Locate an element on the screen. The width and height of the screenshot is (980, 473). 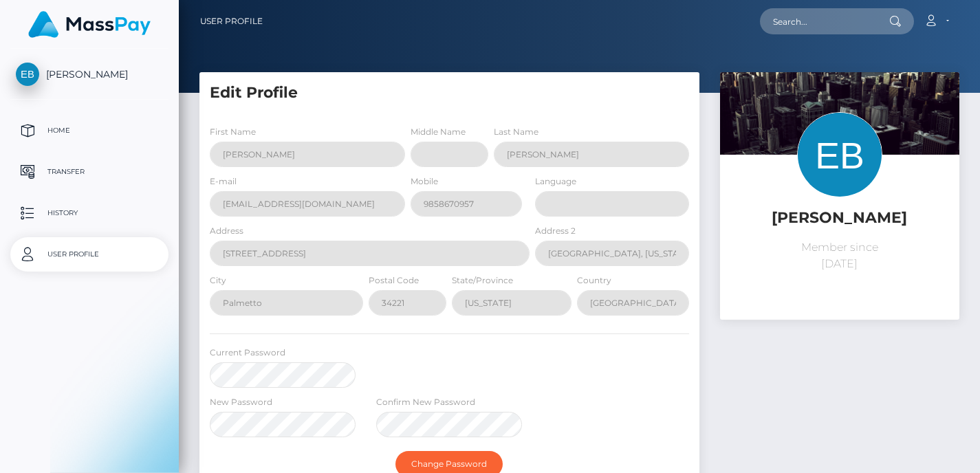
label: Middle Name is located at coordinates (438, 132).